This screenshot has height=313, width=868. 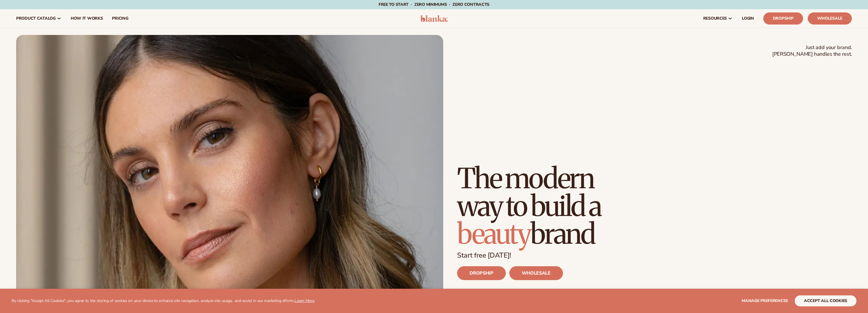 What do you see at coordinates (39, 18) in the screenshot?
I see `a: product catalog` at bounding box center [39, 18].